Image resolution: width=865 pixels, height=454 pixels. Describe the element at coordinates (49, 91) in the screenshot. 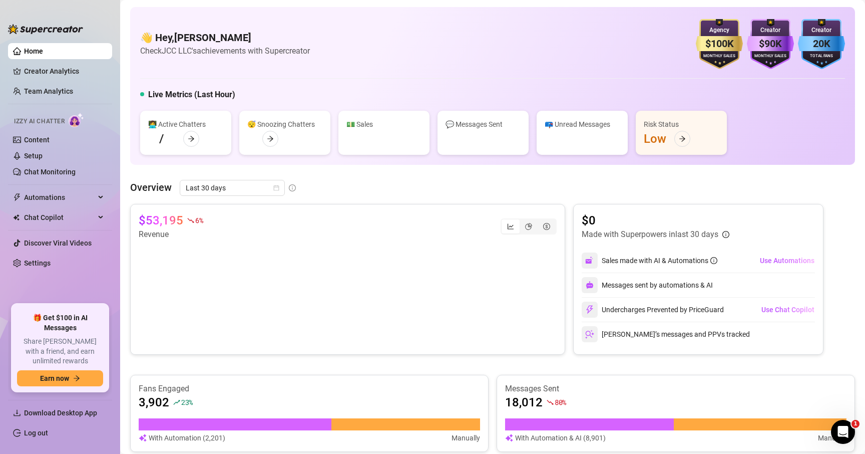

I see `a: Team Analytics` at that location.